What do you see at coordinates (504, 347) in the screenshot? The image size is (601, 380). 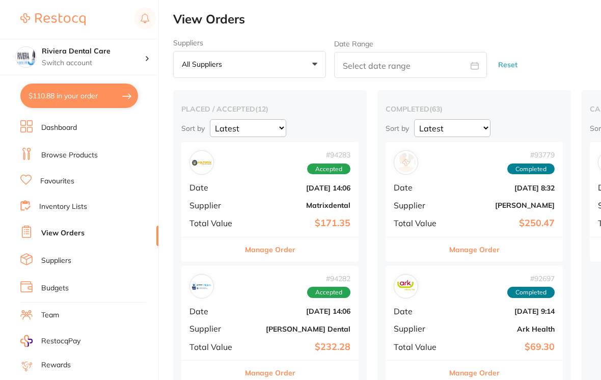 I see `b: $69.30` at bounding box center [504, 347].